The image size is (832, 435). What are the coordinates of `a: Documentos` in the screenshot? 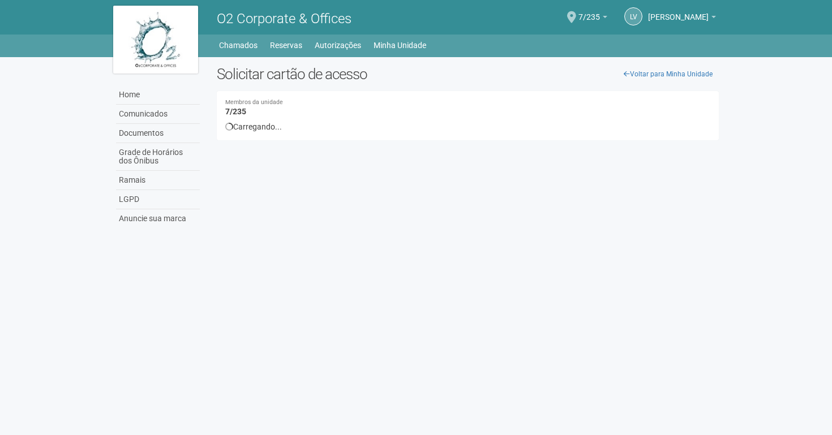 It's located at (158, 134).